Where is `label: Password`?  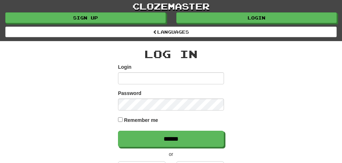 label: Password is located at coordinates (130, 93).